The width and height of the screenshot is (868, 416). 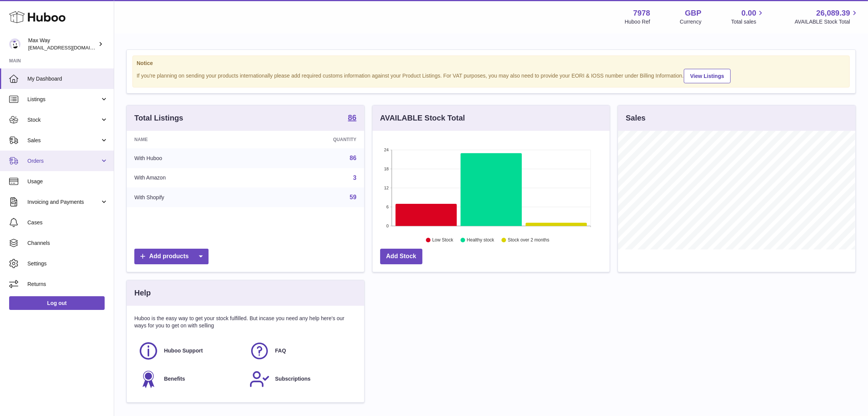 What do you see at coordinates (491, 76) in the screenshot?
I see `div: If you're planning on sending your products internationally please add required customs informati...` at bounding box center [491, 76].